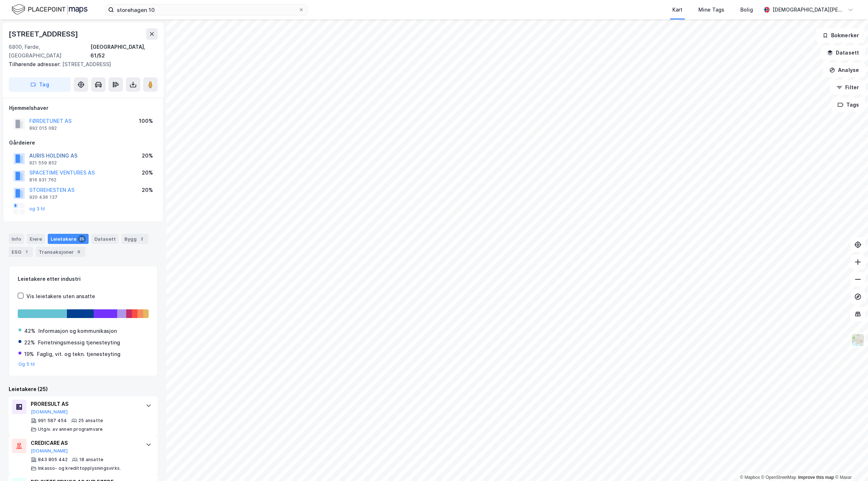 The height and width of the screenshot is (481, 868). What do you see at coordinates (678, 9) in the screenshot?
I see `div: Kart` at bounding box center [678, 9].